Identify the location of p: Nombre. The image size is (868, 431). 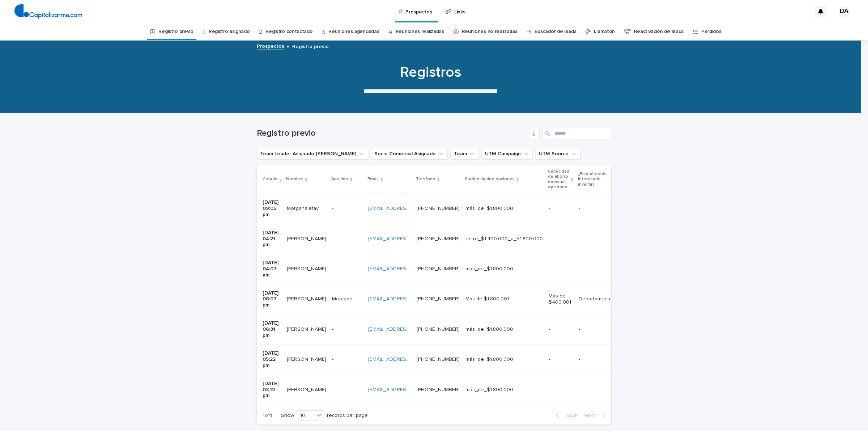
(294, 179).